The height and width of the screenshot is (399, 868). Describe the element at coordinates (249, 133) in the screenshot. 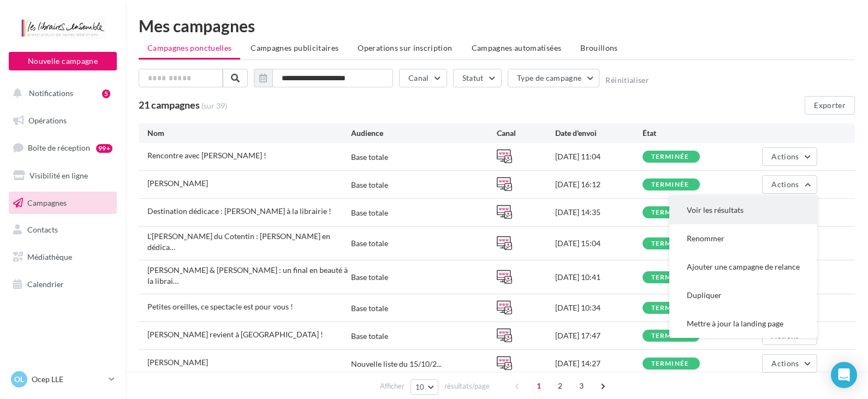

I see `div: Nom` at that location.